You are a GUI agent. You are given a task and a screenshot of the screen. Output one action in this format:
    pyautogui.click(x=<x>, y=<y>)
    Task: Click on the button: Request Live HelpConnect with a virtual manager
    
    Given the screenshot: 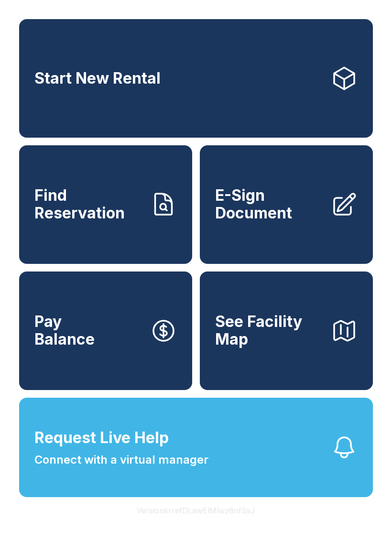 What is the action you would take?
    pyautogui.click(x=196, y=448)
    